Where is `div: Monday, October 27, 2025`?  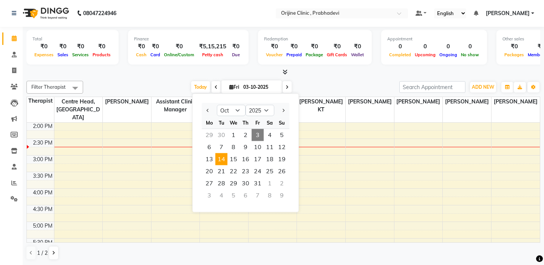 div: Monday, October 27, 2025 is located at coordinates (209, 184).